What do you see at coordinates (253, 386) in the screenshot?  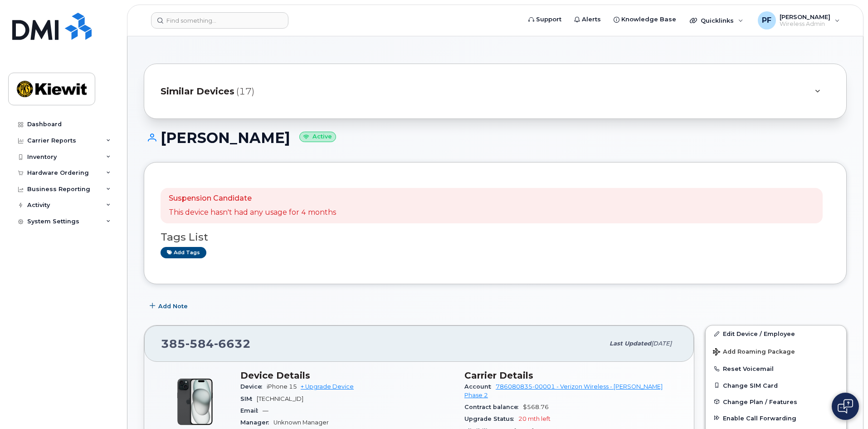 I see `span: Device` at bounding box center [253, 386].